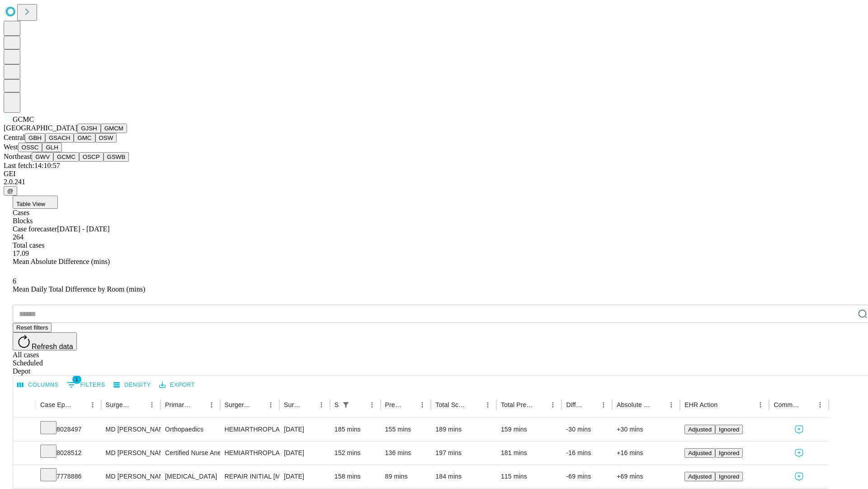 The width and height of the screenshot is (868, 489). Describe the element at coordinates (21, 253) in the screenshot. I see `span: 17.09` at that location.